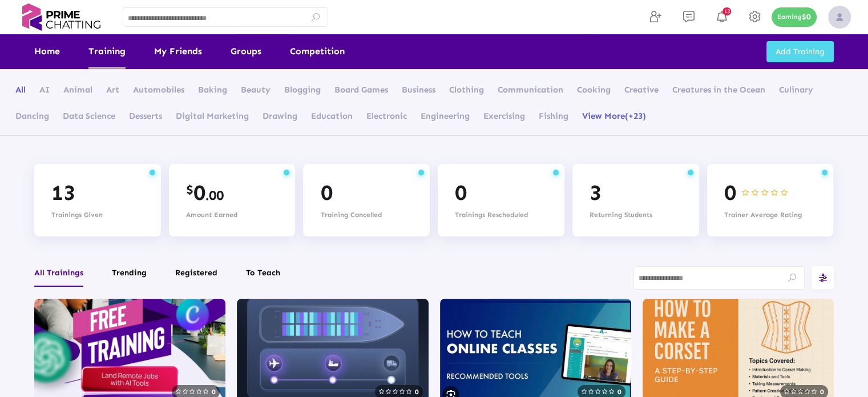 The image size is (868, 397). I want to click on span: Clothing, so click(466, 89).